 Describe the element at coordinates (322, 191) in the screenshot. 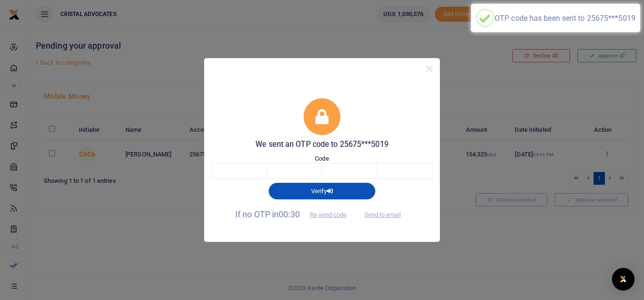

I see `button: Verify` at that location.